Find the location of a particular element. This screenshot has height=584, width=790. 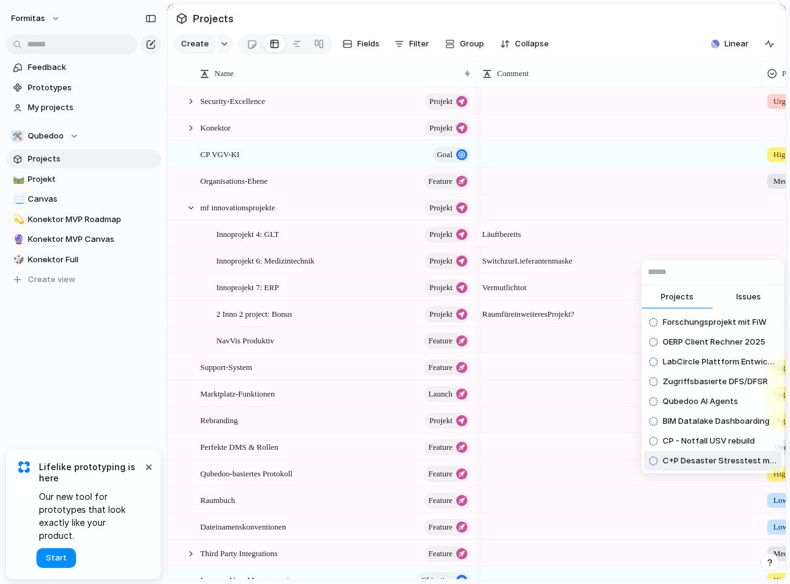

span: CP - Notfall USV rebuild is located at coordinates (708, 441).